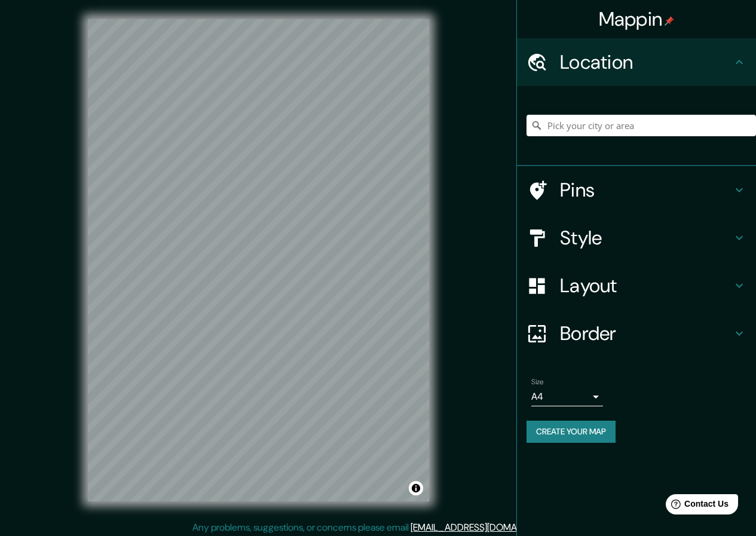  What do you see at coordinates (636, 190) in the screenshot?
I see `div: Pins` at bounding box center [636, 190].